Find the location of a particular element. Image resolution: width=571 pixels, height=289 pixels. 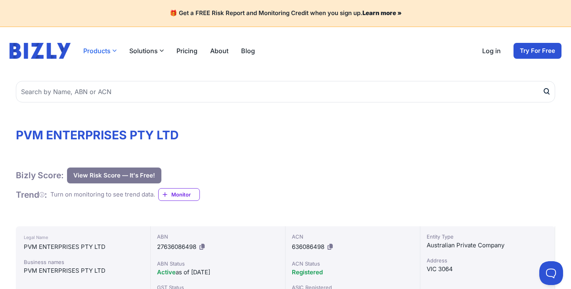

strong: Learn more » is located at coordinates (382, 13).